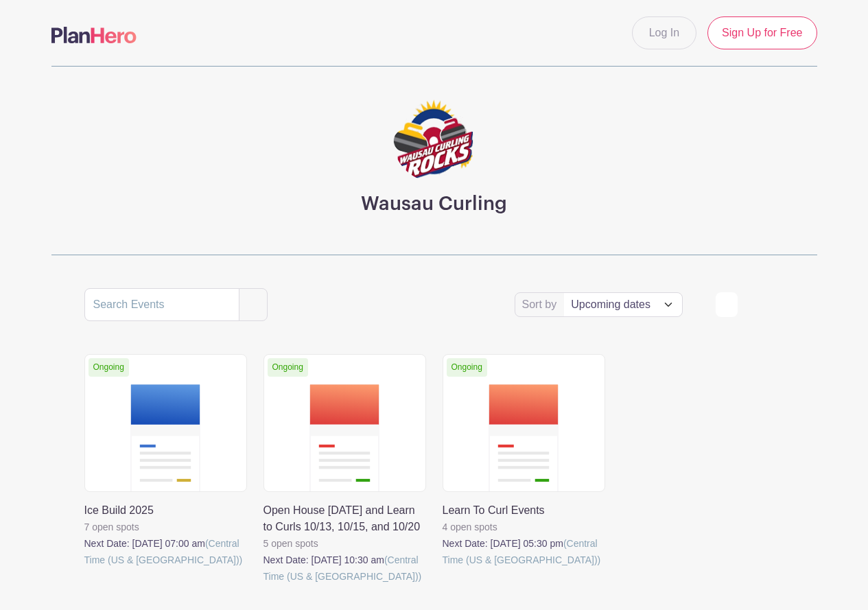  Describe the element at coordinates (762, 33) in the screenshot. I see `a: Sign Up for Free` at that location.